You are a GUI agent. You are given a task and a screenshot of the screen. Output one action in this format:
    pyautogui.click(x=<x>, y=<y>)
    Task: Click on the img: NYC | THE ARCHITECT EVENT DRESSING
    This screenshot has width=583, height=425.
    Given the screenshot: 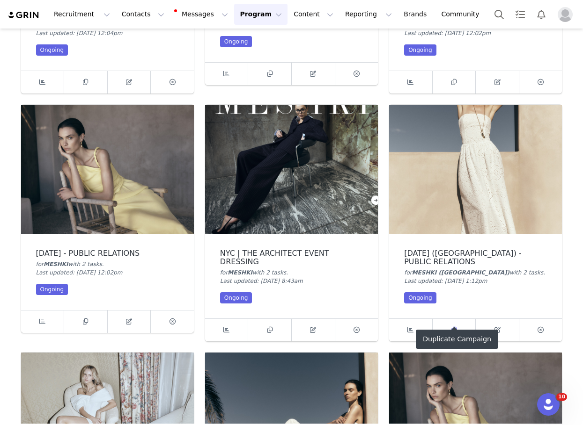 What is the action you would take?
    pyautogui.click(x=291, y=169)
    